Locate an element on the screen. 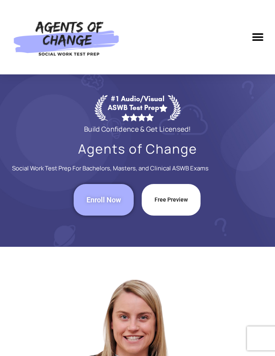  span: Enroll Now is located at coordinates (104, 200).